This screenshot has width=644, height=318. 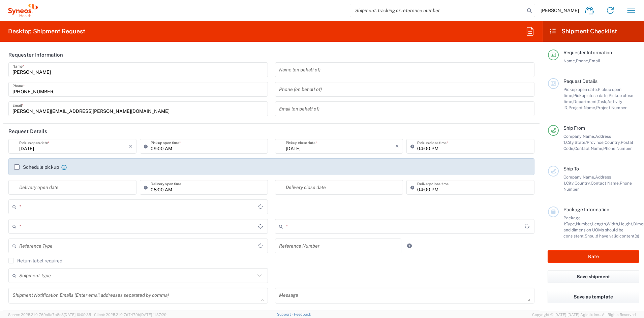 I want to click on input: Shipment, tracking or reference number, so click(x=437, y=11).